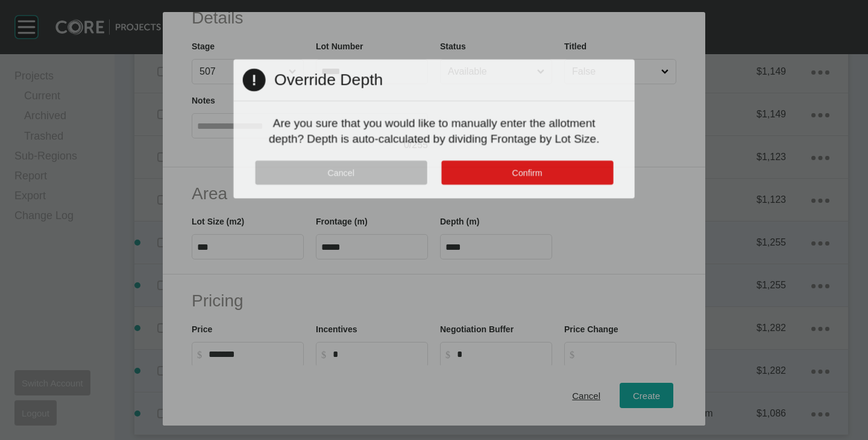 The width and height of the screenshot is (868, 440). I want to click on h2: Override Depth, so click(329, 79).